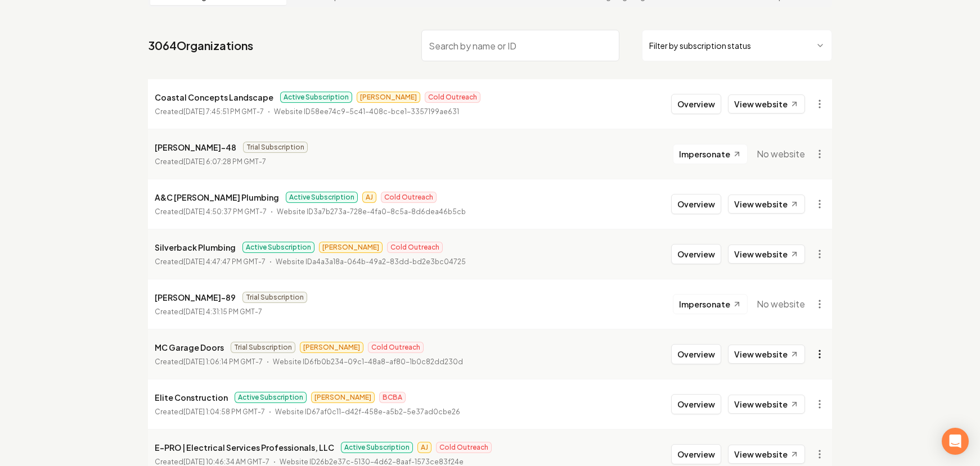 Image resolution: width=980 pixels, height=466 pixels. I want to click on p: Website ID a4a3a18a-064b-49a2-83dd-bd2e3bc04725, so click(371, 262).